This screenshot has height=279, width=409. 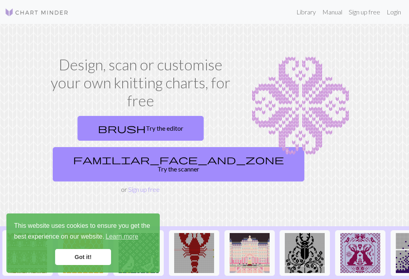 What do you see at coordinates (83, 232) in the screenshot?
I see `span: This website uses cookies to ensure you get the best experience on our website.` at bounding box center [83, 232].